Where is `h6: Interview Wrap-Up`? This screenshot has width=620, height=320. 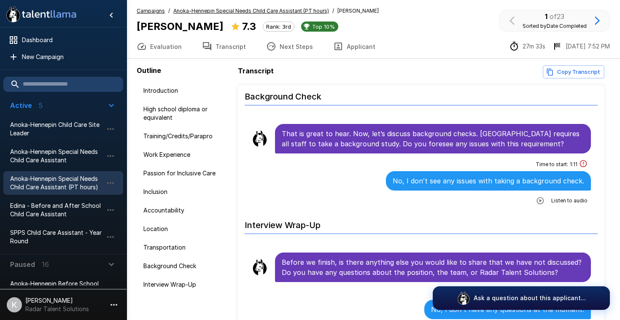 h6: Interview Wrap-Up is located at coordinates (421, 223).